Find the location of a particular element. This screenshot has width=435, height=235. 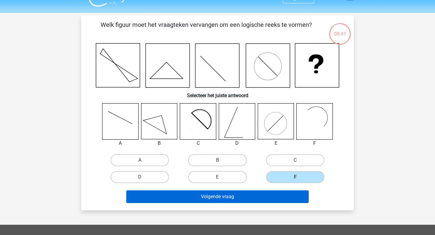

div: A is located at coordinates (120, 144).